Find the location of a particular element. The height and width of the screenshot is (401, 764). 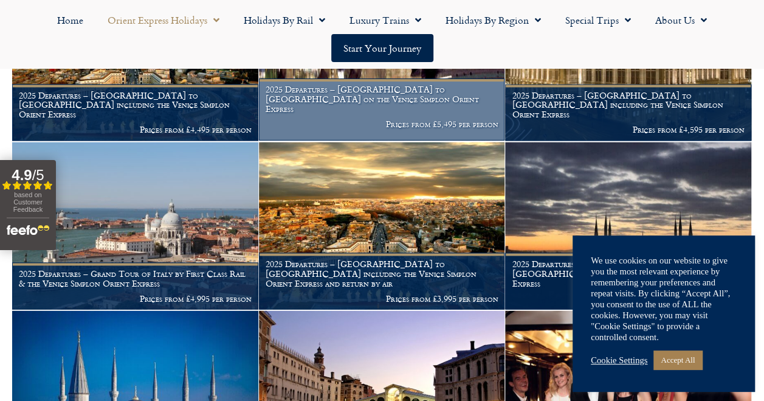

a: Start your Journey is located at coordinates (383, 48).